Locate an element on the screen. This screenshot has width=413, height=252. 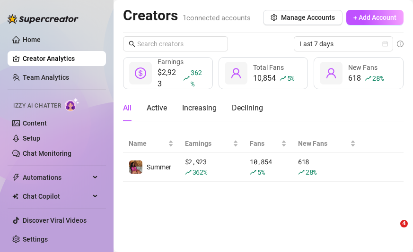
div: $2,923 is located at coordinates (181, 78).